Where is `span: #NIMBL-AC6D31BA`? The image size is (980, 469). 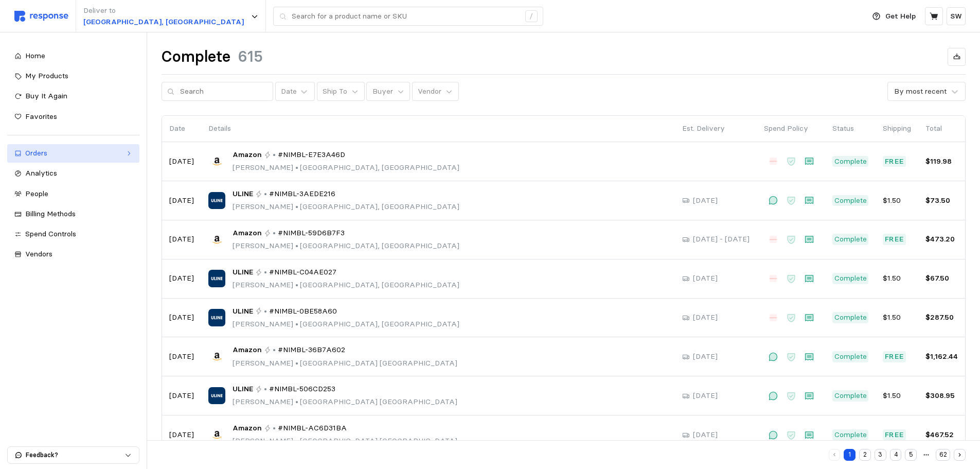
span: #NIMBL-AC6D31BA is located at coordinates (313, 428).